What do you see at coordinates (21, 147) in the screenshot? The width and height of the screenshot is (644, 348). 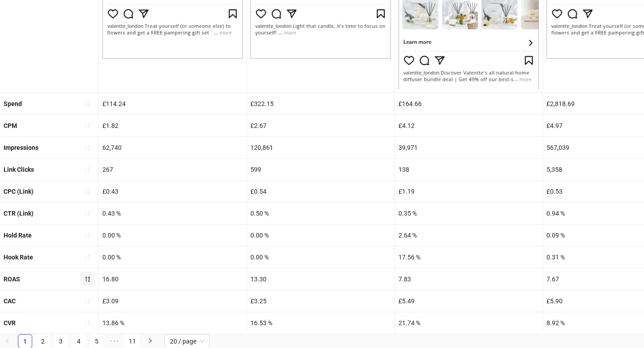 I see `b: Impressions` at bounding box center [21, 147].